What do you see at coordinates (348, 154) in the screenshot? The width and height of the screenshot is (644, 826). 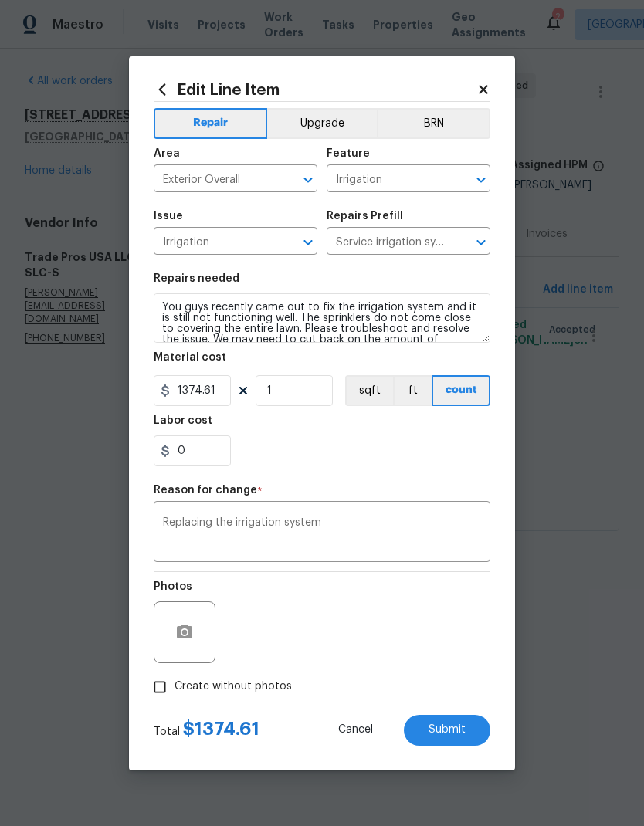 I see `h5: Feature` at bounding box center [348, 154].